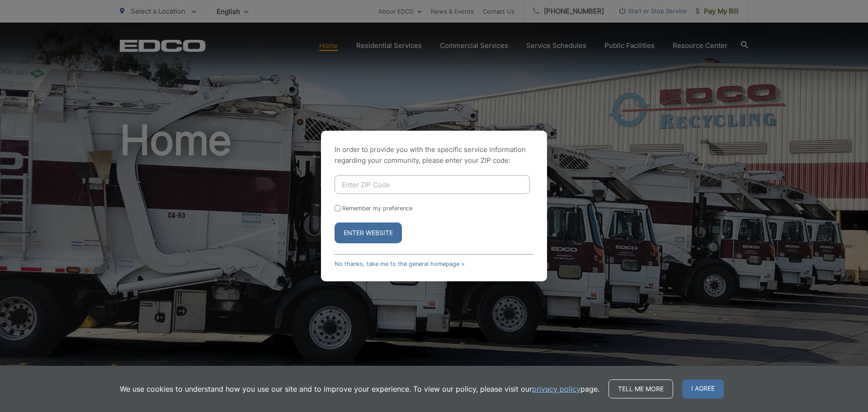 This screenshot has height=412, width=868. What do you see at coordinates (368, 233) in the screenshot?
I see `button: Enter Website` at bounding box center [368, 233].